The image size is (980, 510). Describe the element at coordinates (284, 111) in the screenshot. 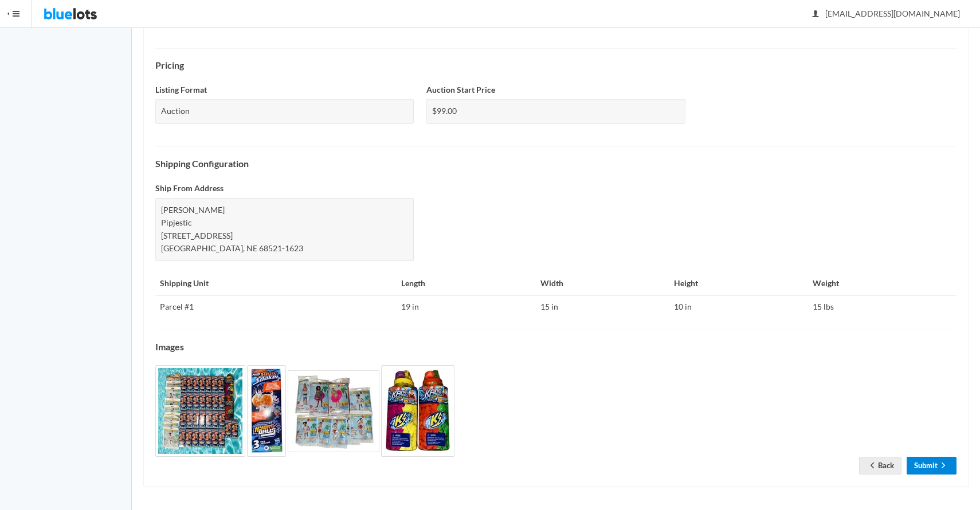

I see `div: Auction` at that location.